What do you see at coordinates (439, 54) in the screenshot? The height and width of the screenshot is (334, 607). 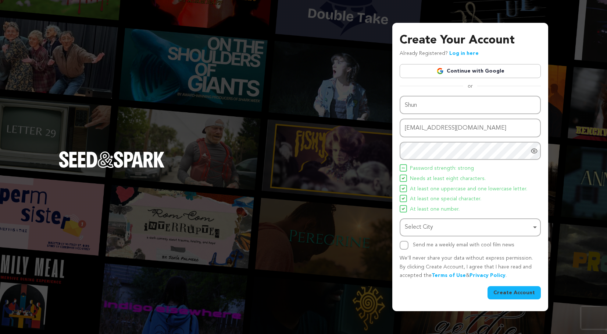 I see `p: Already Registered?` at bounding box center [439, 54].